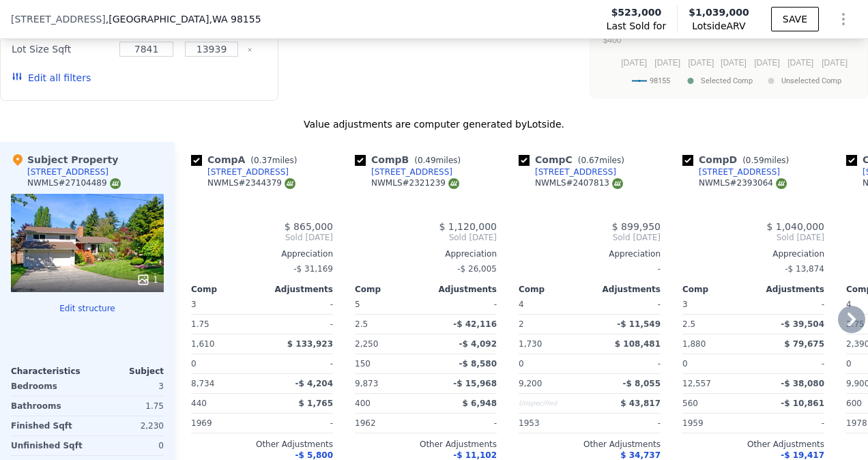 Image resolution: width=868 pixels, height=460 pixels. I want to click on span: $523,000, so click(636, 12).